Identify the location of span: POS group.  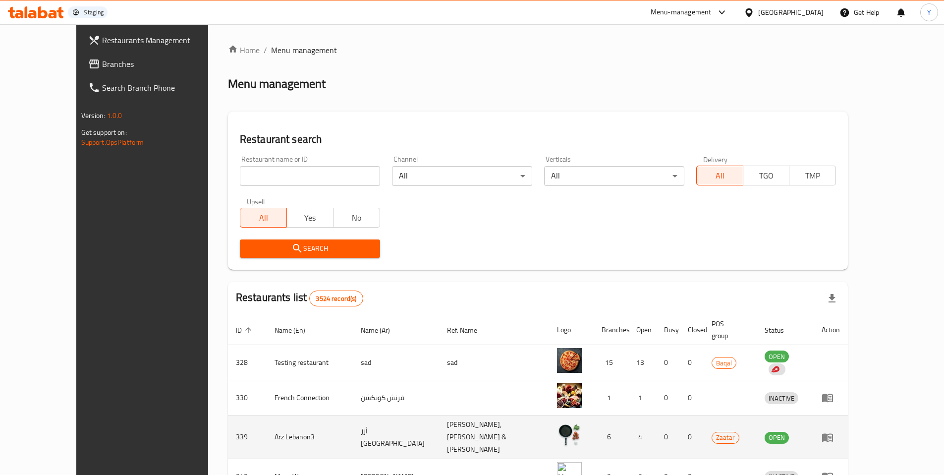
(728, 329).